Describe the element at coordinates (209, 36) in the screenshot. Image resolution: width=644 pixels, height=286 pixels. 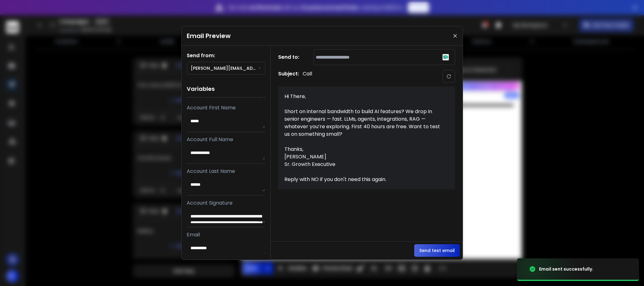
I see `h1: Email Preview` at that location.